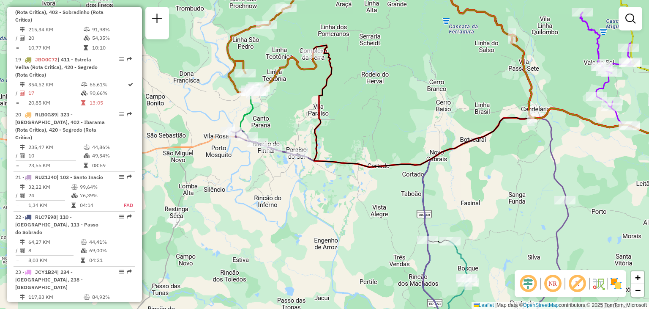 The width and height of the screenshot is (649, 309). Describe the element at coordinates (110, 250) in the screenshot. I see `td: 69,00%` at that location.